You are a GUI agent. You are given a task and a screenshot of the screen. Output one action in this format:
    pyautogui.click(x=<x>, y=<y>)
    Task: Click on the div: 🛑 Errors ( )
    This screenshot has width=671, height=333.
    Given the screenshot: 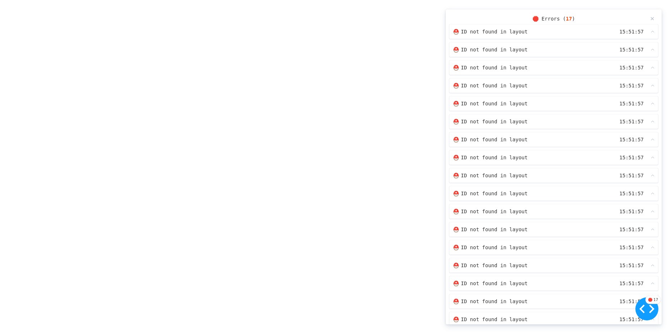 What is the action you would take?
    pyautogui.click(x=554, y=19)
    